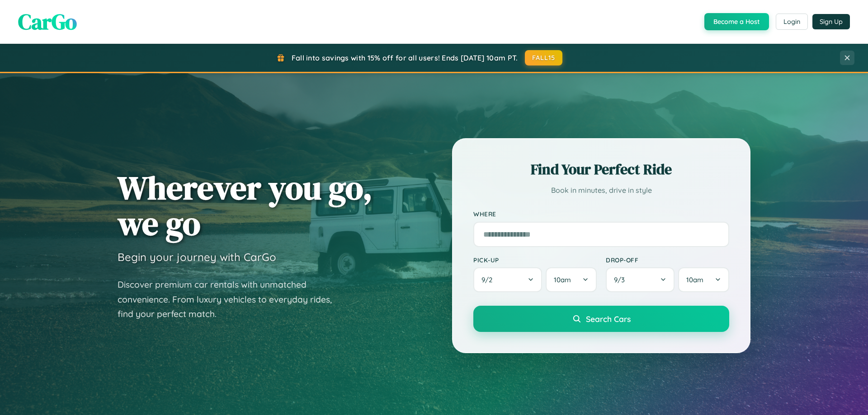  I want to click on span: Search Cars, so click(608, 319).